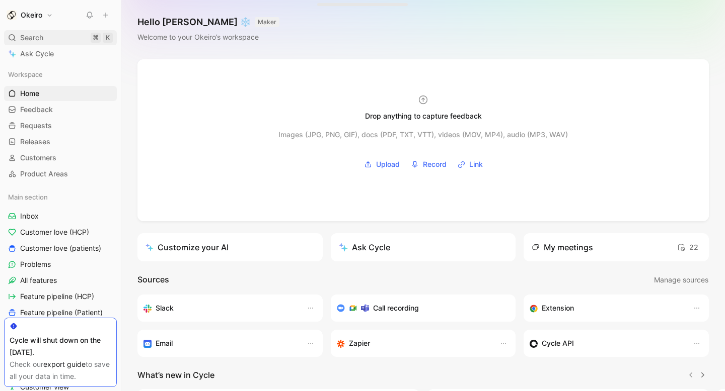  Describe the element at coordinates (606, 308) in the screenshot. I see `div: Capture feedback from anywhere on the web` at that location.